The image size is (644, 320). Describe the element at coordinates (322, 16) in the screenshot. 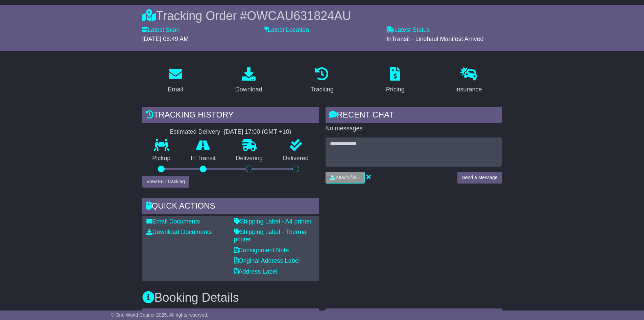

I see `div: Tracking Order #` at that location.